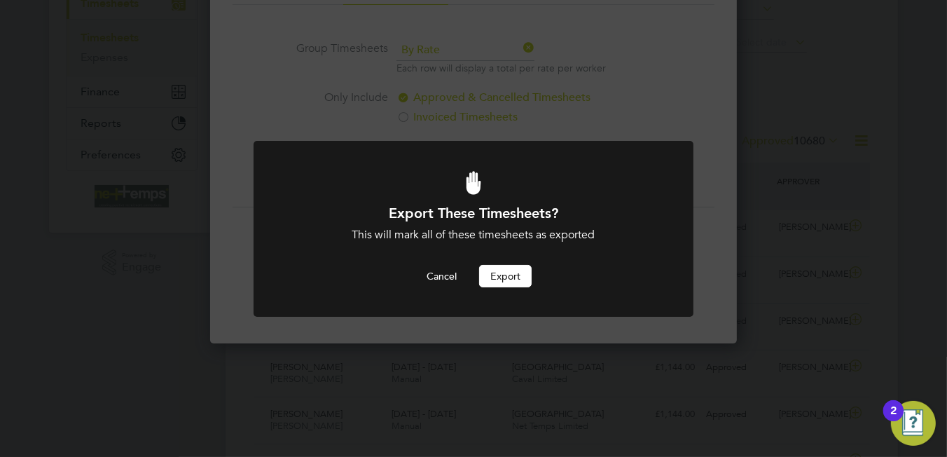 Image resolution: width=947 pixels, height=457 pixels. Describe the element at coordinates (441, 276) in the screenshot. I see `button: Cancel` at that location.